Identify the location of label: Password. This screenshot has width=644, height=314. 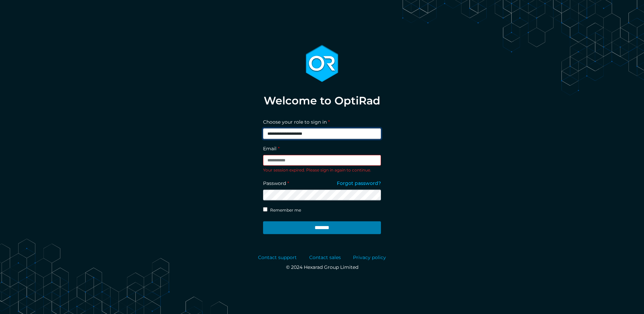
(276, 183).